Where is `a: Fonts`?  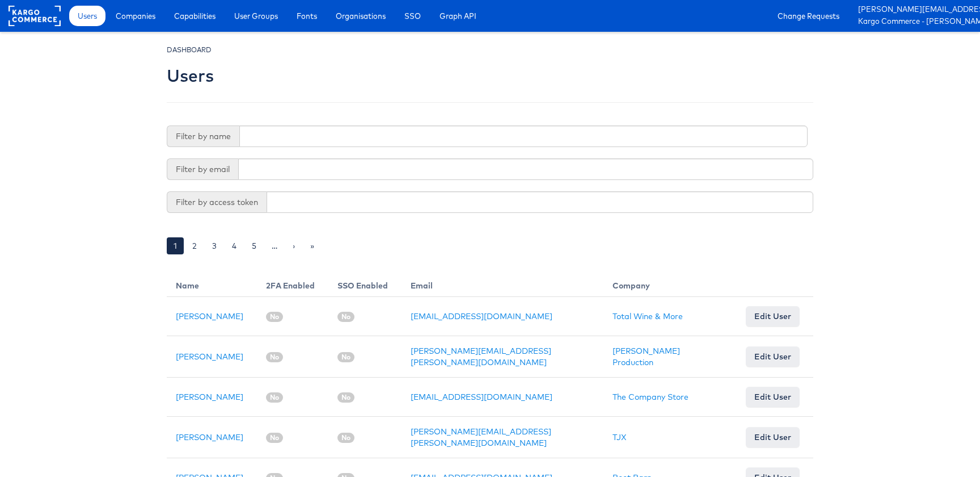 a: Fonts is located at coordinates (306, 16).